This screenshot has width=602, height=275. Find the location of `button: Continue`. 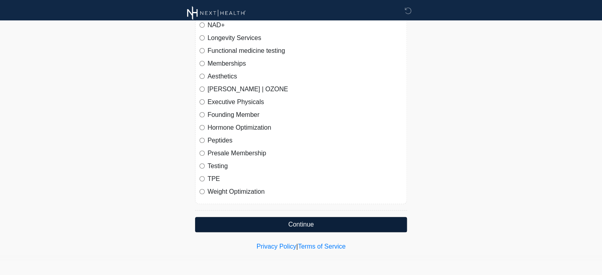

button: Continue is located at coordinates (301, 224).